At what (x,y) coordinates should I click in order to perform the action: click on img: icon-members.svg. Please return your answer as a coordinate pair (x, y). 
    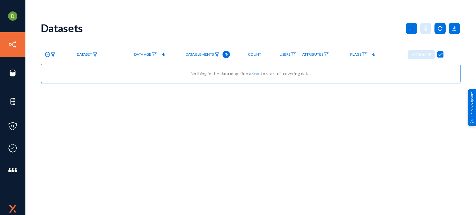
    Looking at the image, I should click on (13, 170).